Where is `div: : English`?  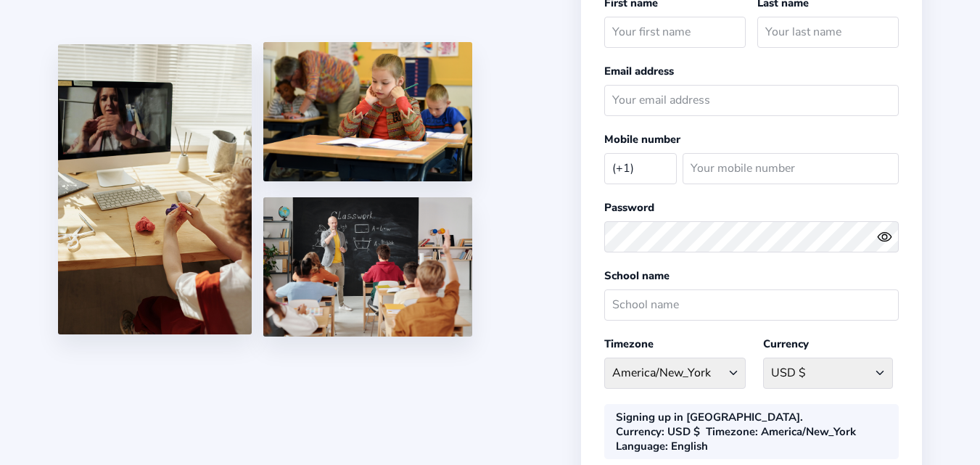
div: : English is located at coordinates (662, 446).